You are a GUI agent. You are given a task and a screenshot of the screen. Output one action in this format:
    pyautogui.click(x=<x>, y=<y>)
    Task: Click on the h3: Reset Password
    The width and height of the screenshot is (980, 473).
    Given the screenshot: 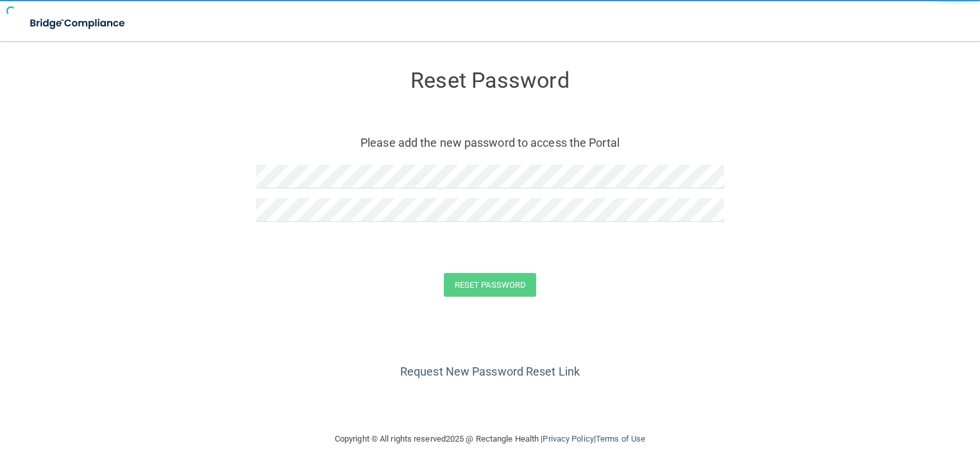 What is the action you would take?
    pyautogui.click(x=490, y=80)
    